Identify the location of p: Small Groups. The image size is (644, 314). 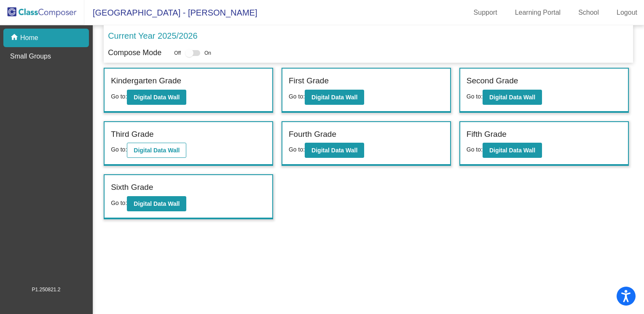
(30, 56).